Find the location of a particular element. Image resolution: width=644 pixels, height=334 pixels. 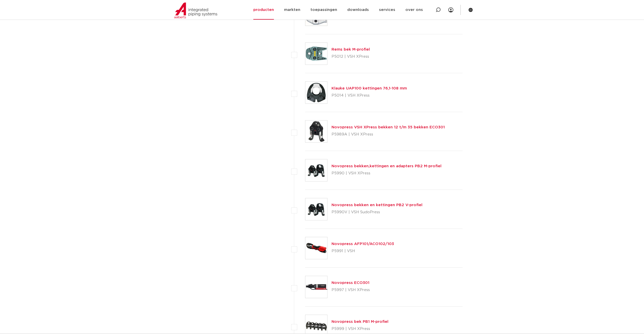

img: Thumbnail for Novopress bekken,kettingen en adapters PB2 M-profiel is located at coordinates (316, 170).